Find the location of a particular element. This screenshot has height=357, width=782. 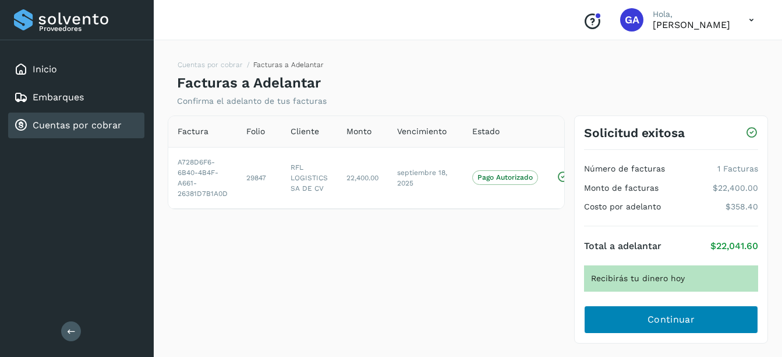

h4: Total a adelantar is located at coordinates (623, 245).